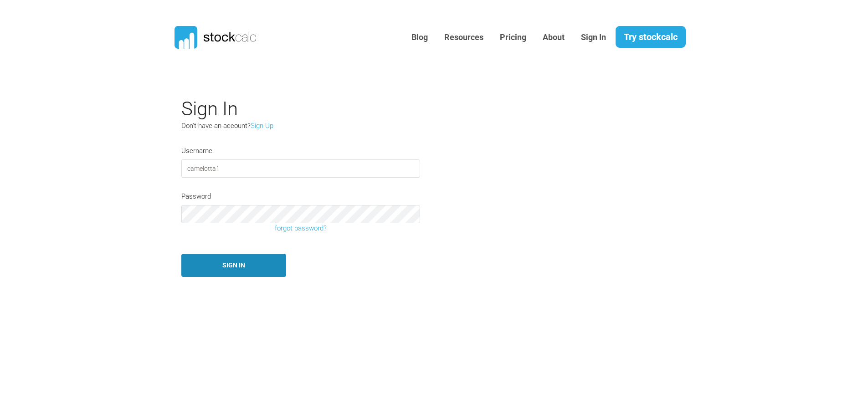  Describe the element at coordinates (464, 37) in the screenshot. I see `a: Resources` at that location.